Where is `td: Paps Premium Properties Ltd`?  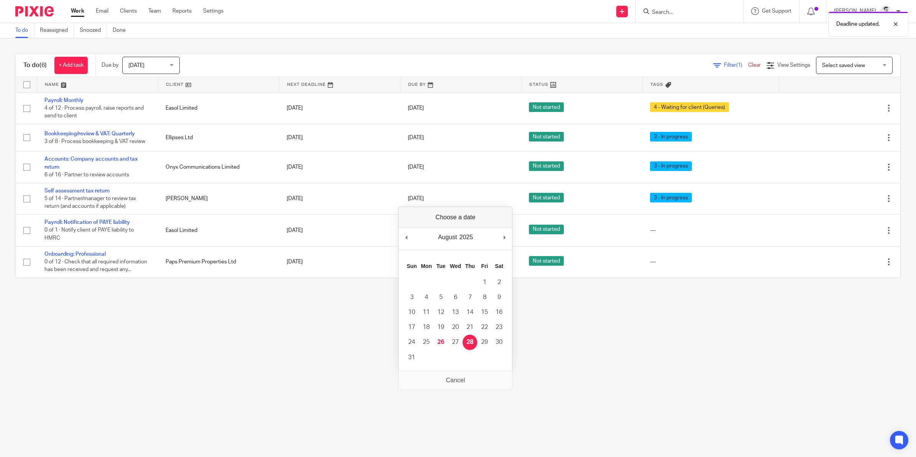
td: Paps Premium Properties Ltd is located at coordinates (218, 262).